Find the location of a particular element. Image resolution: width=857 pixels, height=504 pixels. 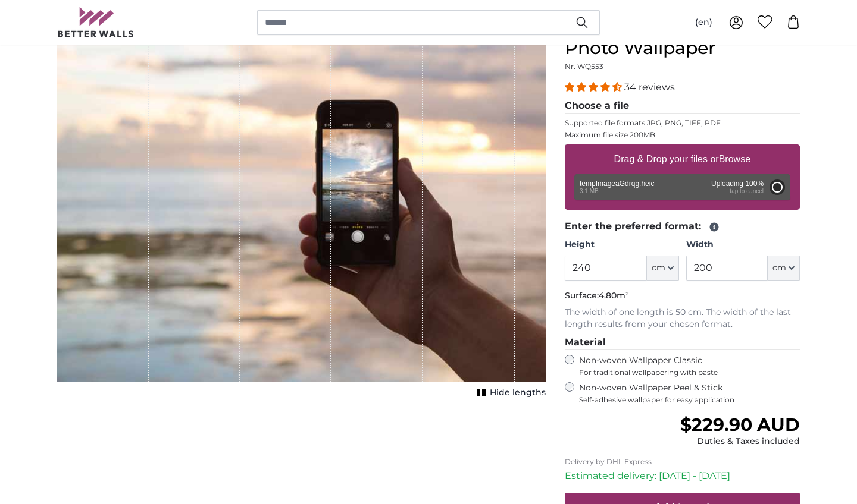

span: Hide lengths is located at coordinates (517, 393).